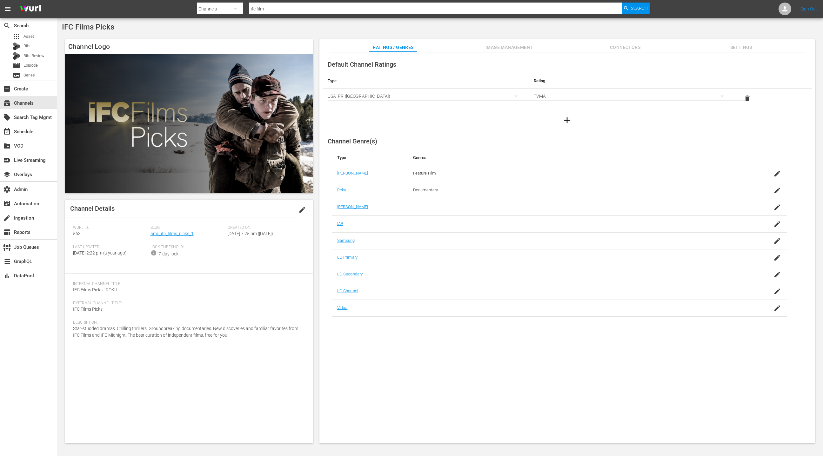  I want to click on span: edit, so click(302, 210).